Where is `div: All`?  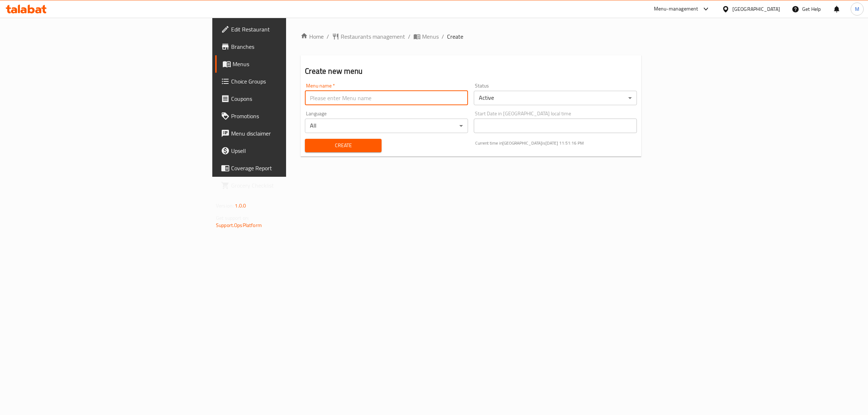 div: All is located at coordinates (386, 126).